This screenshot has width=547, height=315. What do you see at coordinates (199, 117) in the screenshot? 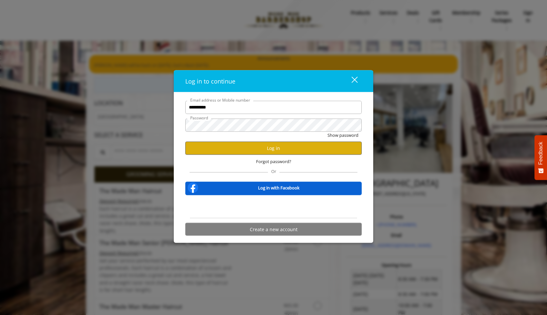
I see `label: Password` at bounding box center [199, 117].